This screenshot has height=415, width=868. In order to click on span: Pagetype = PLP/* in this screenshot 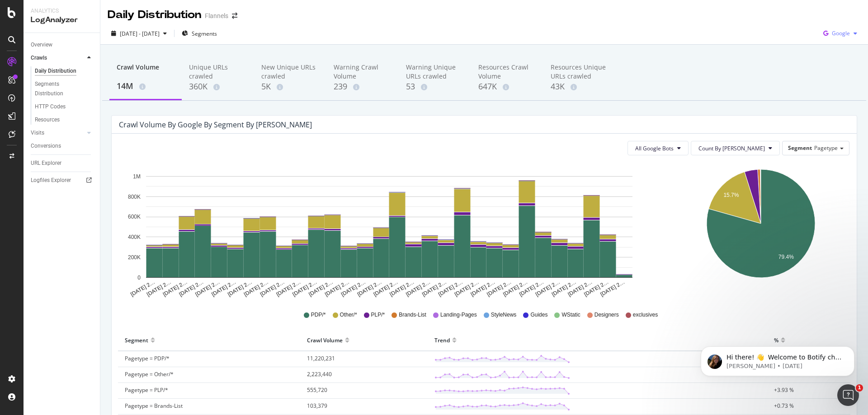, I will do `click(147, 390)`.